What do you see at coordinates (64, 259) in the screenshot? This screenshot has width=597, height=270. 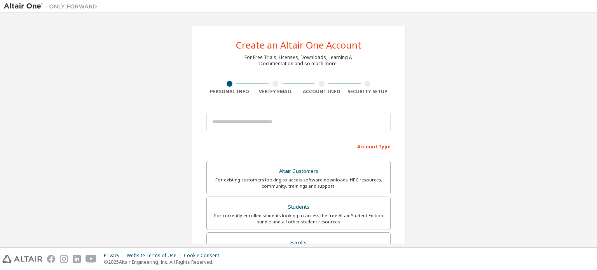 I see `img: instagram.svg` at bounding box center [64, 259].